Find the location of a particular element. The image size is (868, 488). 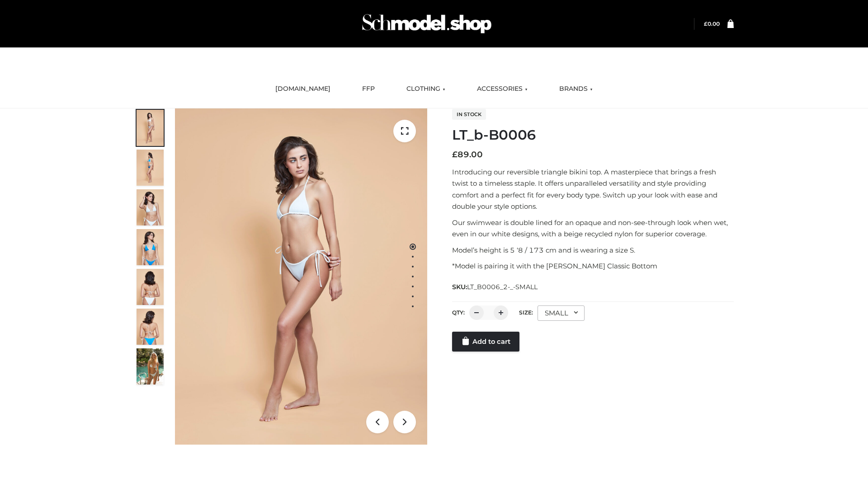

img: ArielClassicBikiniTop_CloudNine_AzureSky_OW114ECO_4-scaled.jpg is located at coordinates (150, 248).